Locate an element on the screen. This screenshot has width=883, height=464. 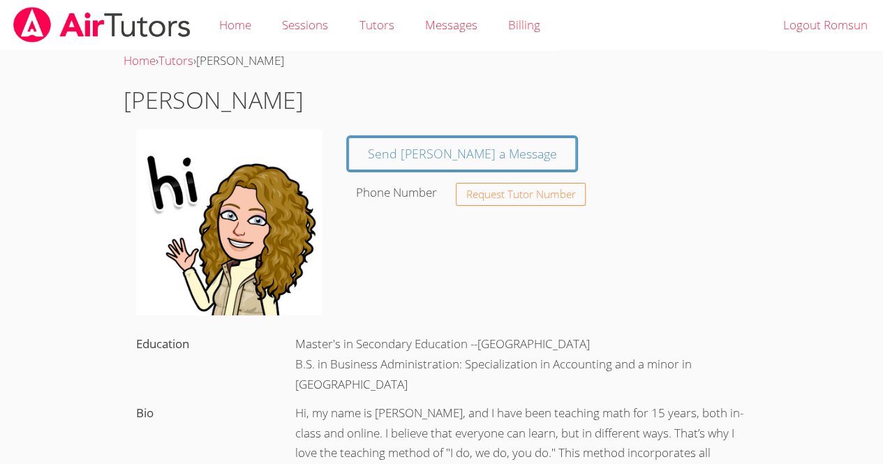
button: Request Tutor Number is located at coordinates (521, 194).